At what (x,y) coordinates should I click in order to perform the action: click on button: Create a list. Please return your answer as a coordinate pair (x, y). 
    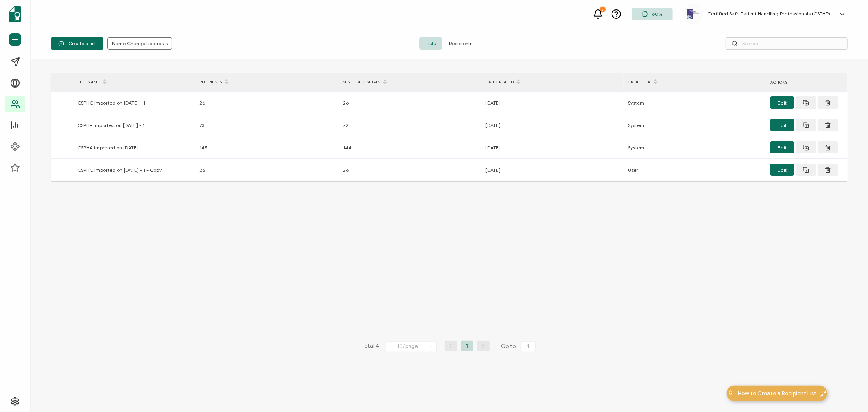
    Looking at the image, I should click on (77, 44).